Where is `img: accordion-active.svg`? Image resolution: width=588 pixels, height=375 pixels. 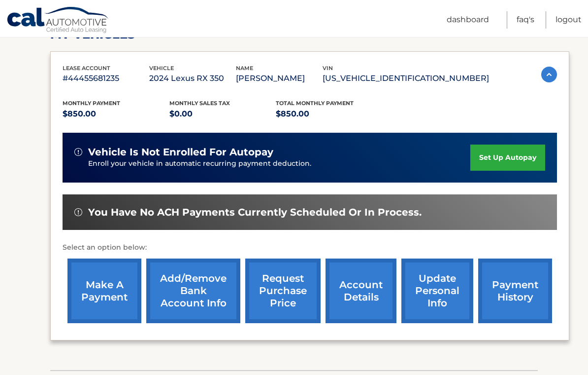 img: accordion-active.svg is located at coordinates (549, 74).